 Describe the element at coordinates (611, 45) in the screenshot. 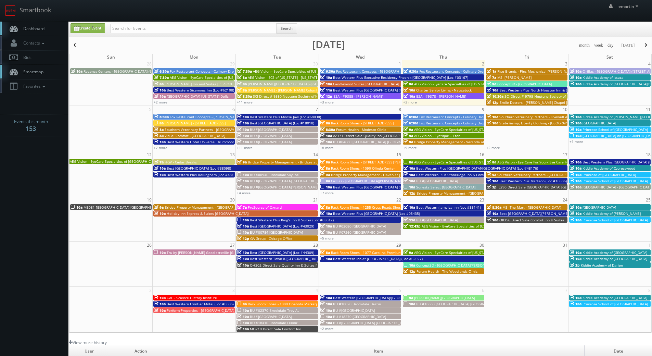

I see `button: day` at that location.